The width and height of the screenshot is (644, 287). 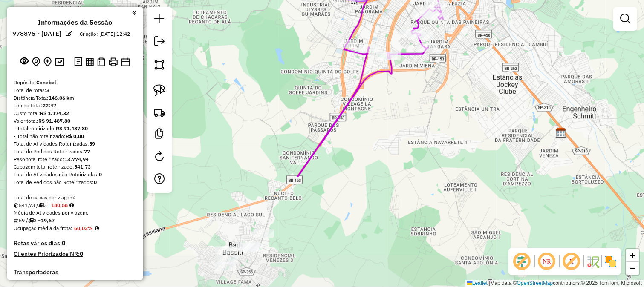 What do you see at coordinates (159, 90) in the screenshot?
I see `img: Selecionar atividades - laço` at bounding box center [159, 90].